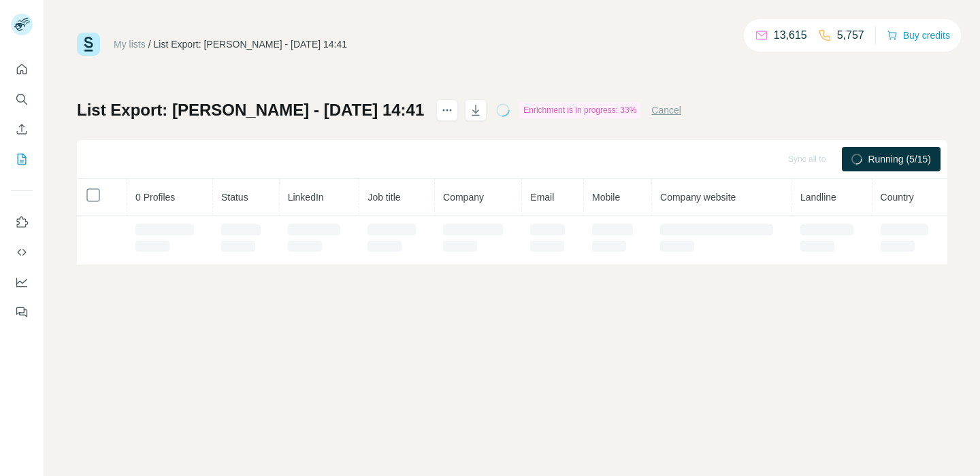 The width and height of the screenshot is (980, 476). Describe the element at coordinates (579, 110) in the screenshot. I see `div: Enrichment is in progress: 33%` at that location.